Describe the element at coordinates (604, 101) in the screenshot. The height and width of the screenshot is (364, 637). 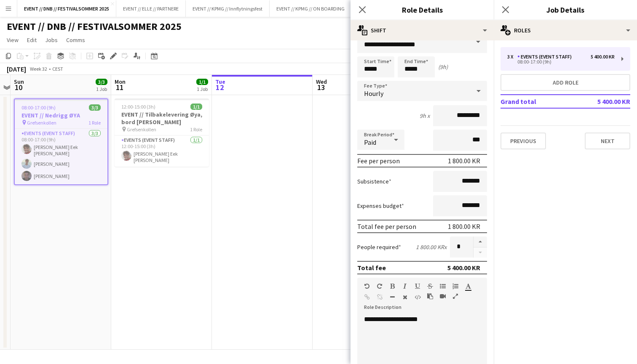
I see `td: 5 400.00 KR` at that location.